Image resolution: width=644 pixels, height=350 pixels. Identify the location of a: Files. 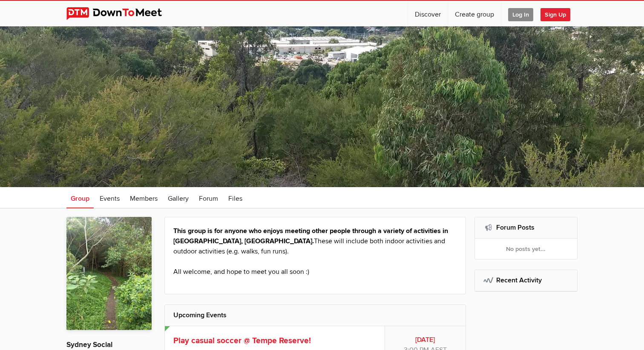
(235, 198).